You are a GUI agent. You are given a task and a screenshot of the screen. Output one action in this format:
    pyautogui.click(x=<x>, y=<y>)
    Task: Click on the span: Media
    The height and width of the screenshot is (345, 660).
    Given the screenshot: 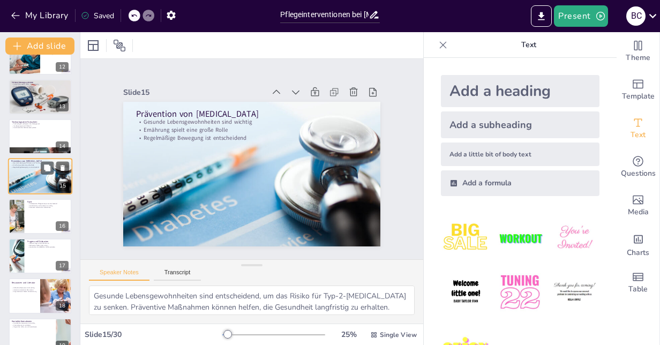 What is the action you would take?
    pyautogui.click(x=638, y=212)
    